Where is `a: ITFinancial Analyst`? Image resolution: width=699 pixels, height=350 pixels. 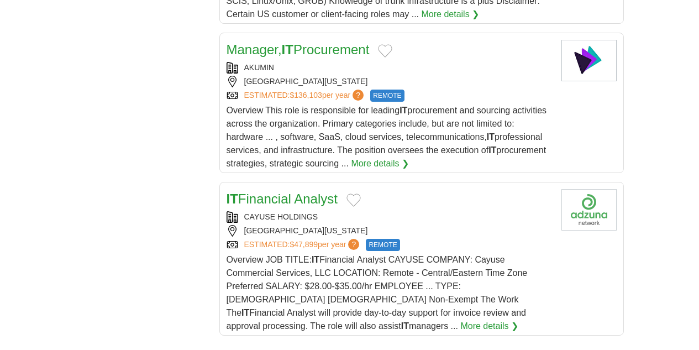
a: ITFinancial Analyst is located at coordinates (282, 198).